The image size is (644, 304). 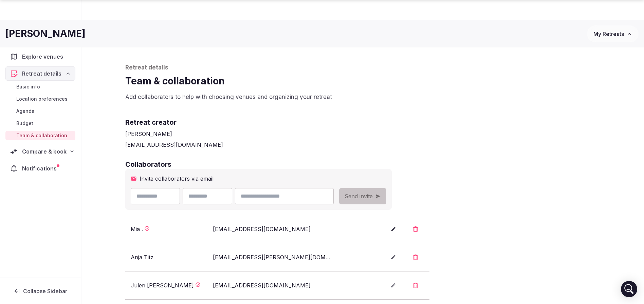 What do you see at coordinates (44, 152) in the screenshot?
I see `span: Compare & book` at bounding box center [44, 152].